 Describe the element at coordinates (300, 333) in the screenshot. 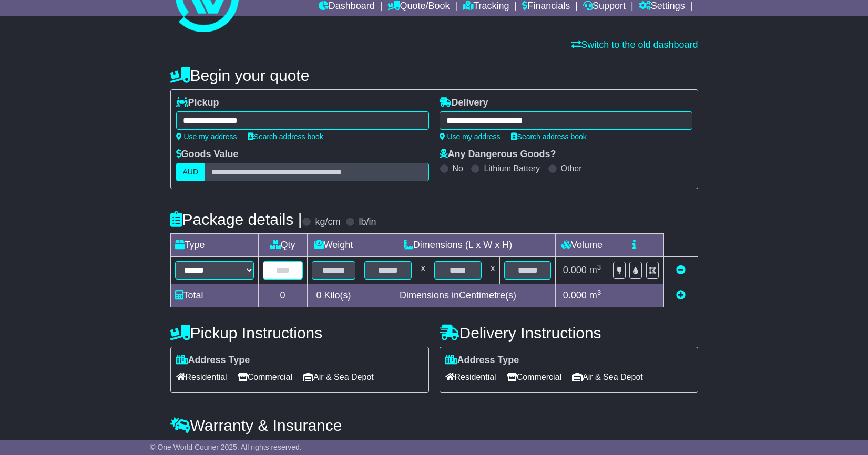

I see `h4: Pickup Instructions` at that location.